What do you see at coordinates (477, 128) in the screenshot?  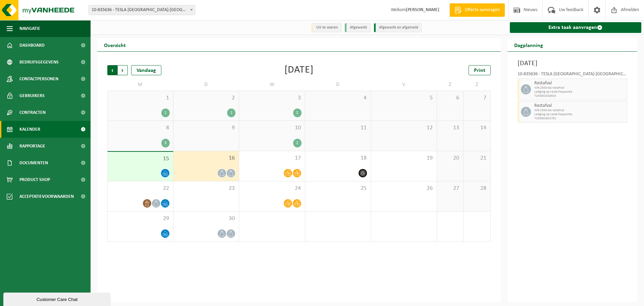 I see `span: 14` at bounding box center [477, 128].